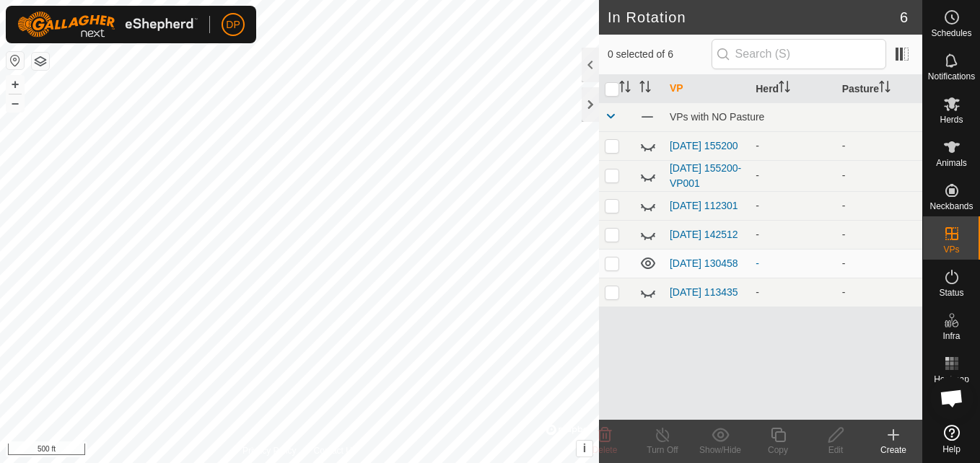 Image resolution: width=980 pixels, height=463 pixels. What do you see at coordinates (16, 61) in the screenshot?
I see `button: Reset Map` at bounding box center [16, 61].